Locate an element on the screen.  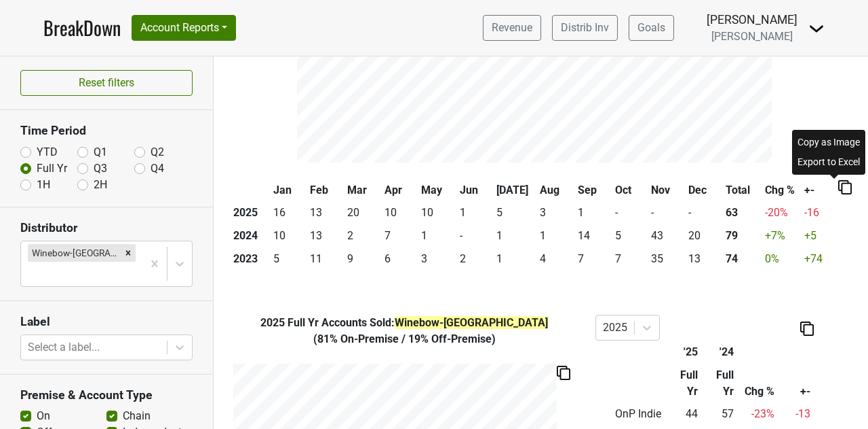
a: Goals is located at coordinates (651, 28).